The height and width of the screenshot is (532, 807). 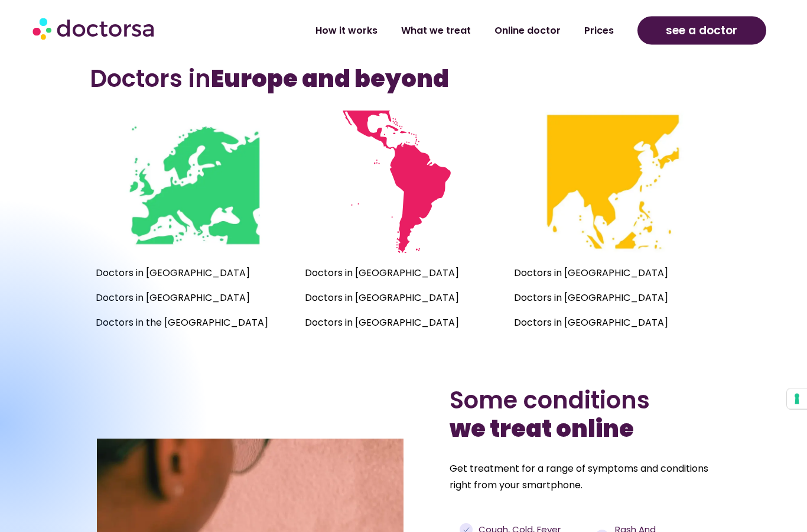 I want to click on h2: Some conditions, so click(x=579, y=414).